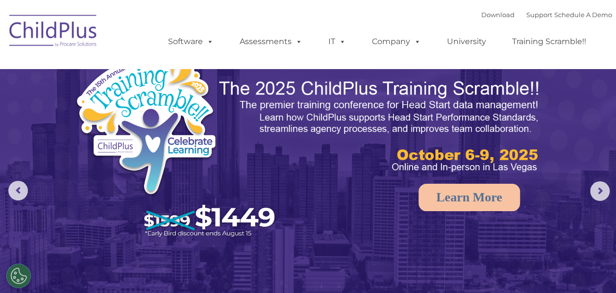  Describe the element at coordinates (498, 15) in the screenshot. I see `a: Download` at that location.